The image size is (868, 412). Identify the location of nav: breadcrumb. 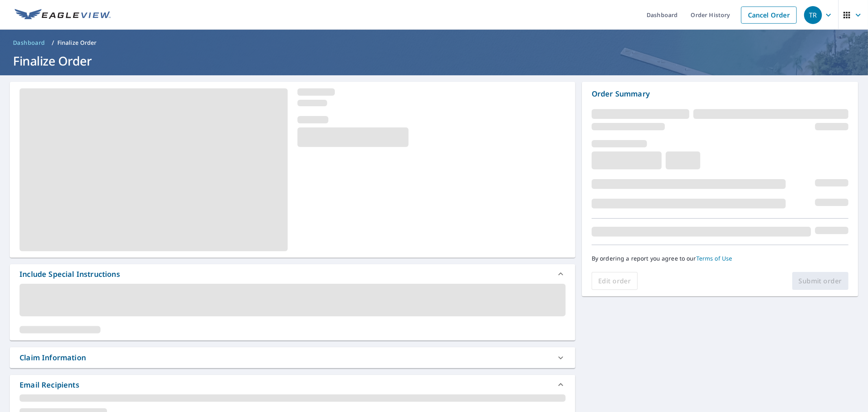
(434, 43).